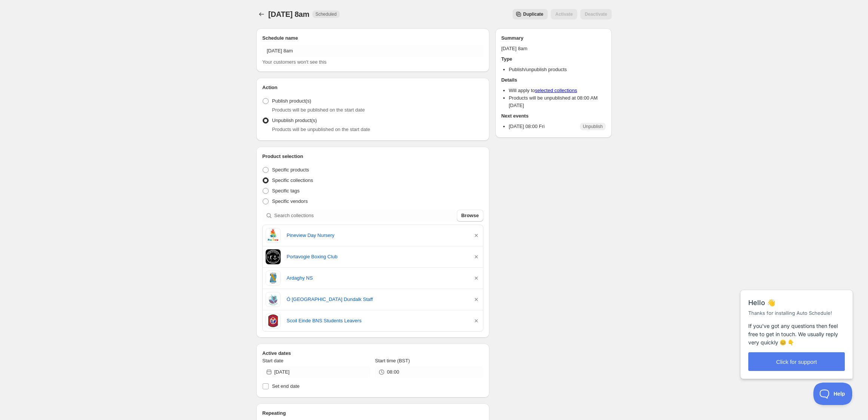 This screenshot has height=420, width=868. Describe the element at coordinates (553, 80) in the screenshot. I see `h2: Details` at that location.